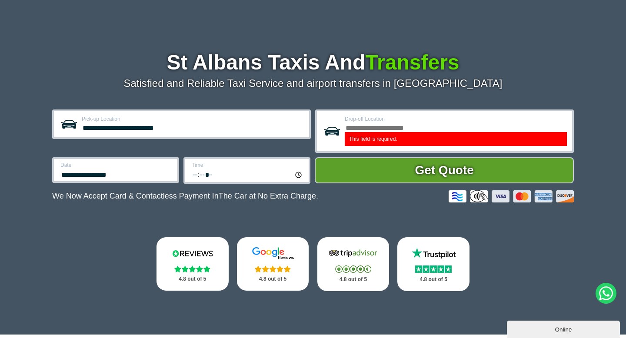  What do you see at coordinates (412, 62) in the screenshot?
I see `span: Transfers` at bounding box center [412, 62].